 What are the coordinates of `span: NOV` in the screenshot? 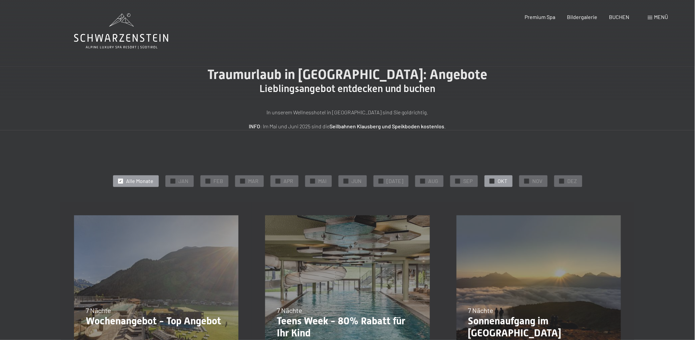 It's located at (538, 181).